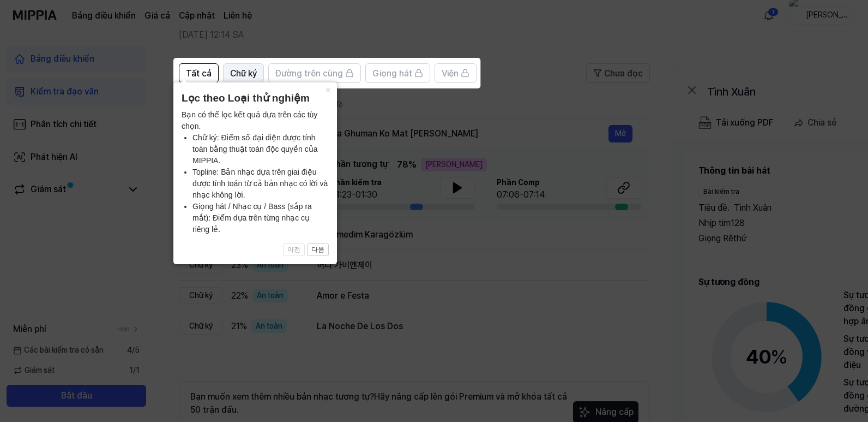  What do you see at coordinates (245, 98) in the screenshot?
I see `font: Lọc theo Loại thử nghiệm` at bounding box center [245, 98].